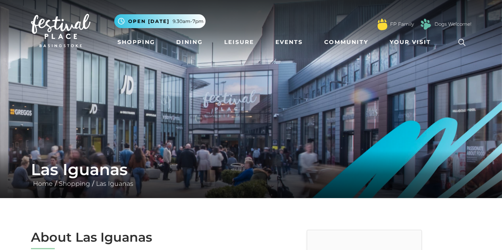 This screenshot has width=502, height=250. I want to click on a: Events, so click(289, 42).